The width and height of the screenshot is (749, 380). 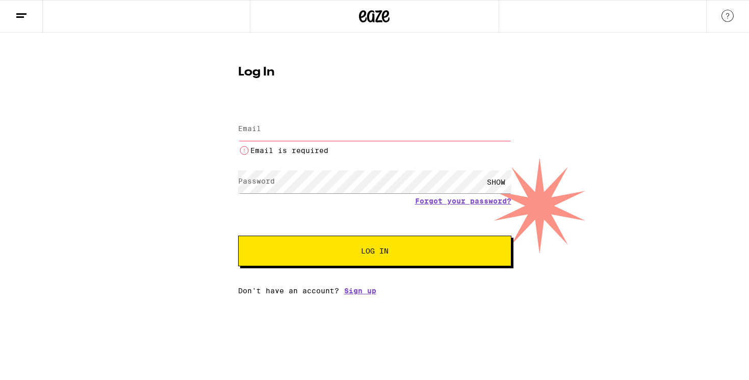 I want to click on span: Help, so click(x=34, y=12).